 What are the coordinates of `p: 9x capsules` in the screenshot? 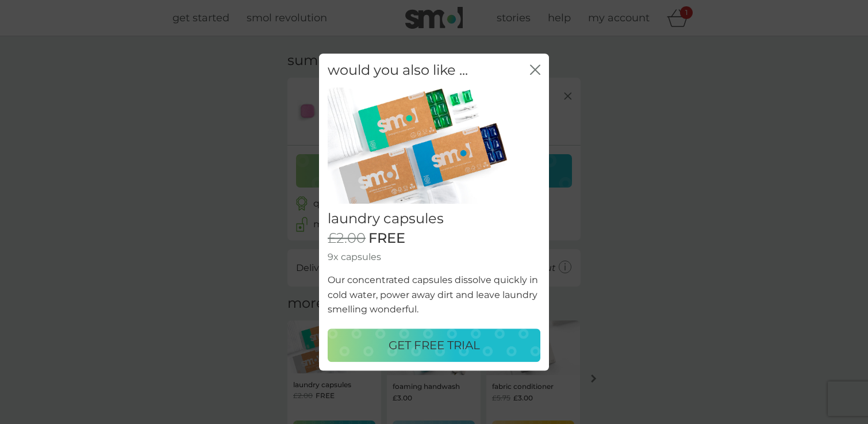 It's located at (434, 257).